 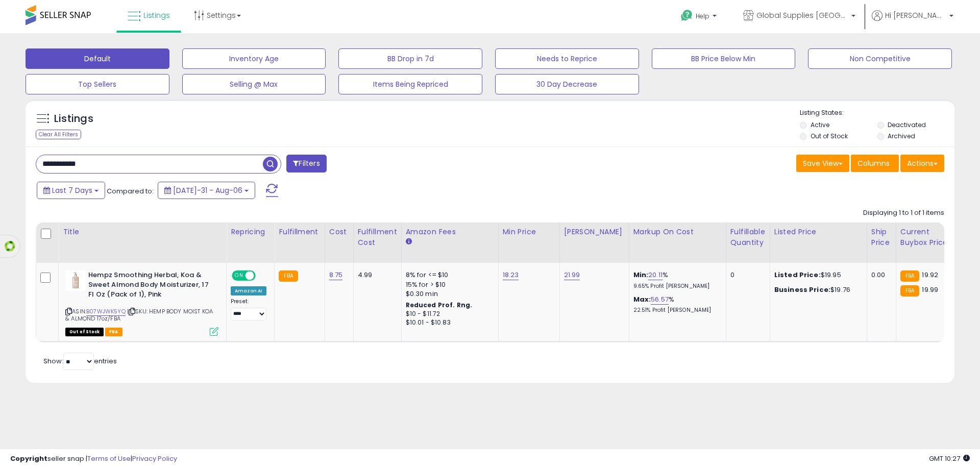 I want to click on span: Show: entries, so click(x=80, y=361).